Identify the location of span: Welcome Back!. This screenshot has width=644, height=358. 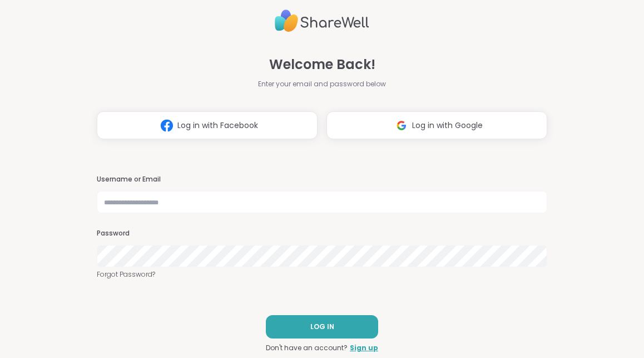
(322, 65).